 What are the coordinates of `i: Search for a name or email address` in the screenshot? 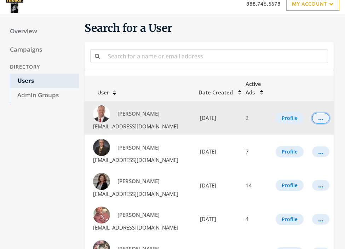 It's located at (97, 56).